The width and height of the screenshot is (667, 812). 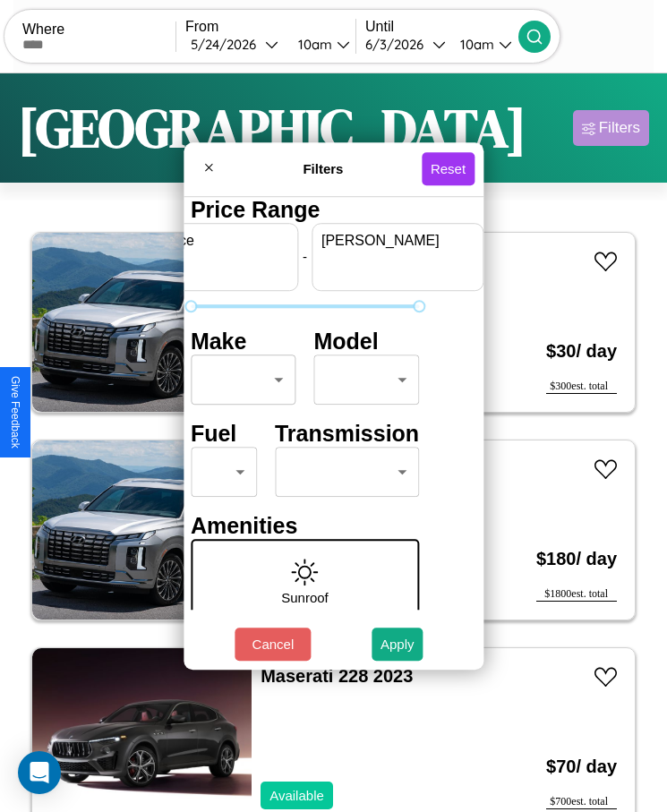 I want to click on button: Filters, so click(x=610, y=128).